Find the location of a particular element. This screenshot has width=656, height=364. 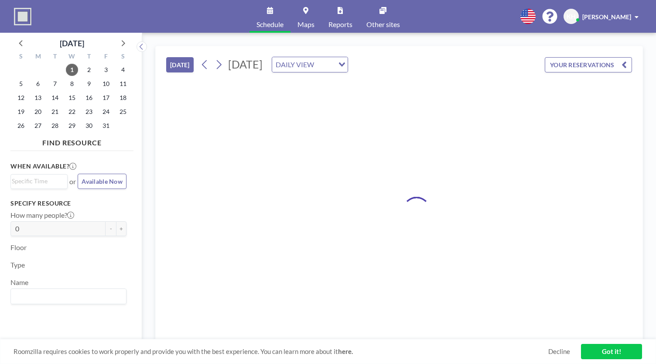

span: Friday, October 24, 2025 is located at coordinates (106, 112).